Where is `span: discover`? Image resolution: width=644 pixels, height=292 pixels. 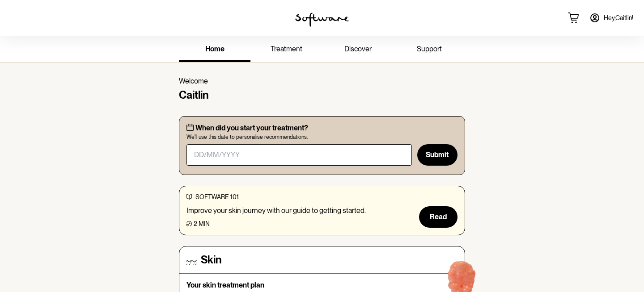
span: discover is located at coordinates (358, 49).